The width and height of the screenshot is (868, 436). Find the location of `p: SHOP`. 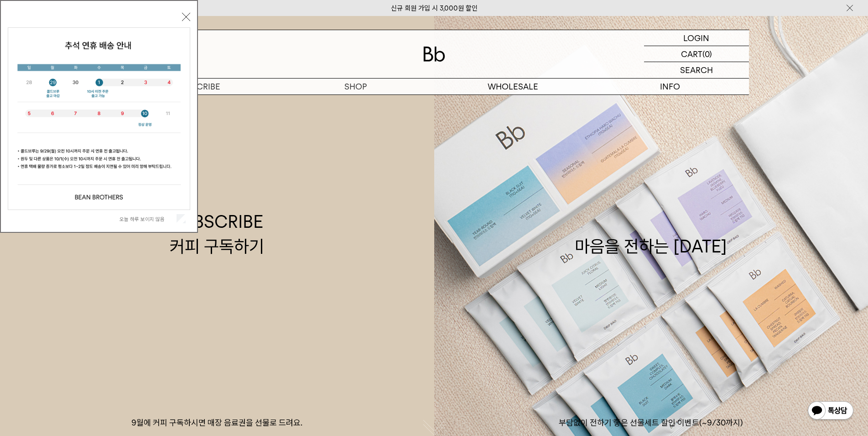

p: SHOP is located at coordinates (355, 86).